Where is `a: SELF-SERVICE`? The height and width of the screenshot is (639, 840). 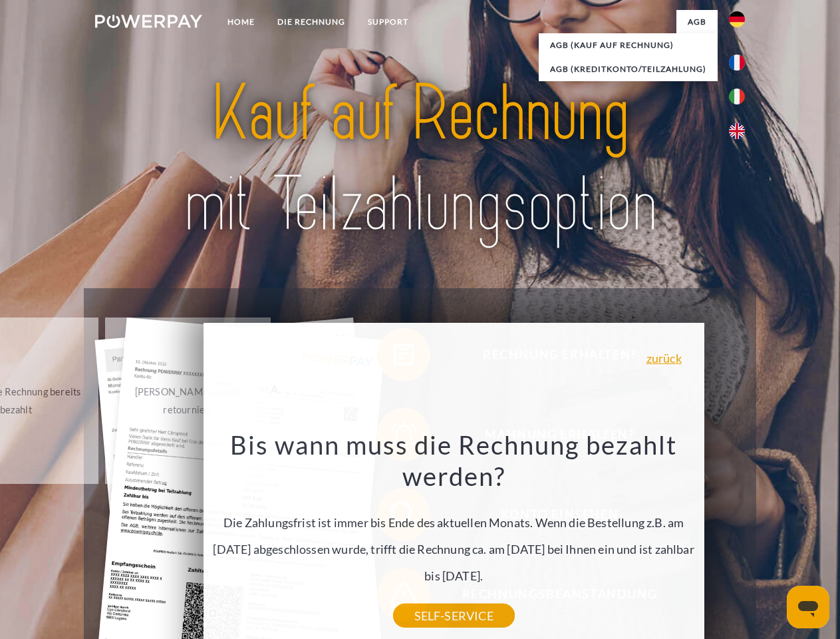
a: SELF-SERVICE is located at coordinates (454, 615).